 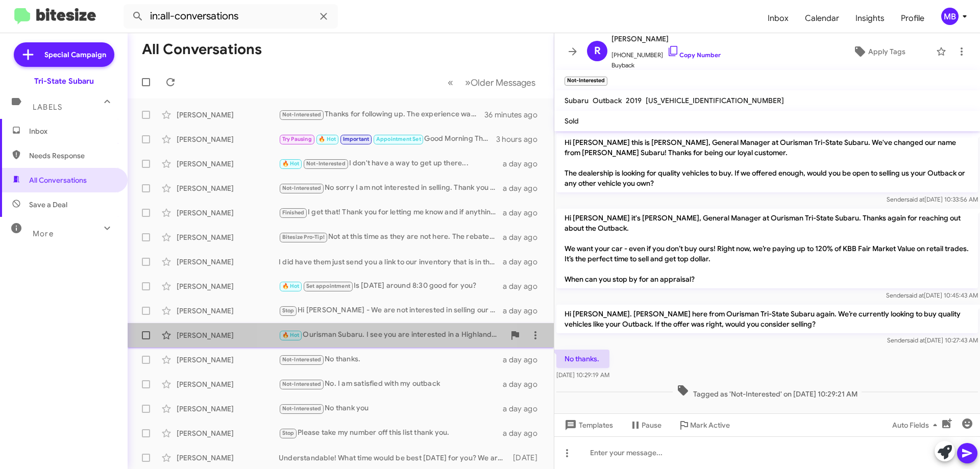 What do you see at coordinates (666, 65) in the screenshot?
I see `span: Buyback` at bounding box center [666, 65].